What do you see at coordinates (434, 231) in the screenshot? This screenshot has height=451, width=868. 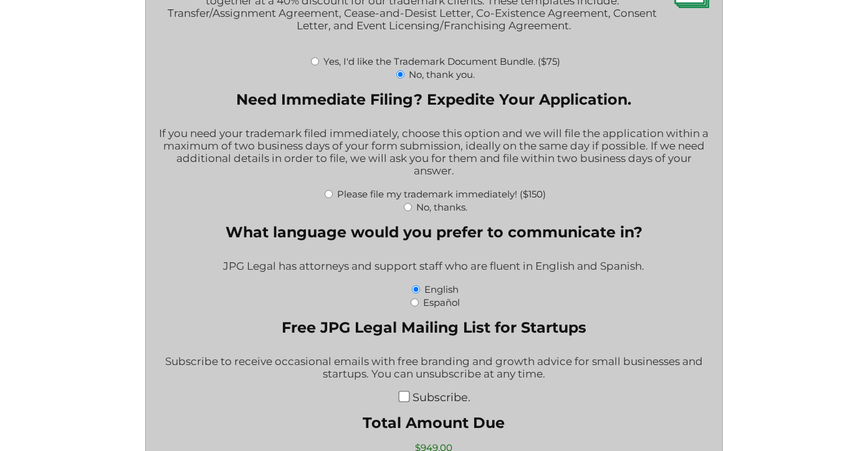 I see `legend: What language would you prefer to communicate in?` at bounding box center [434, 231].